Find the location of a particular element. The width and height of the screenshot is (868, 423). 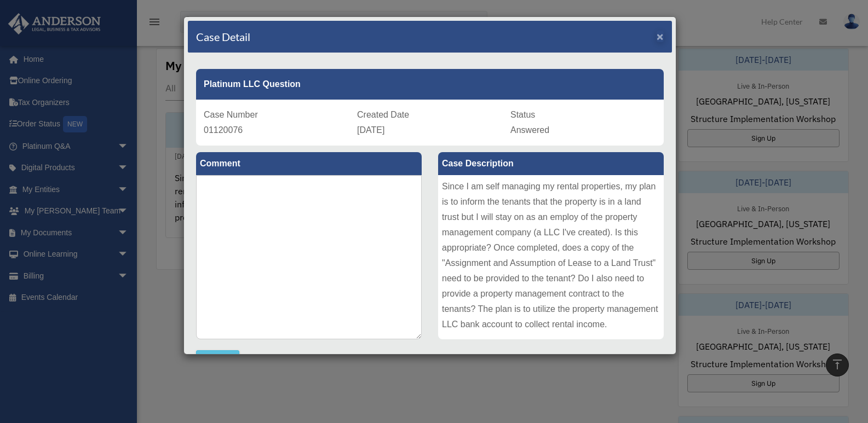

span: Answered is located at coordinates (529, 130).